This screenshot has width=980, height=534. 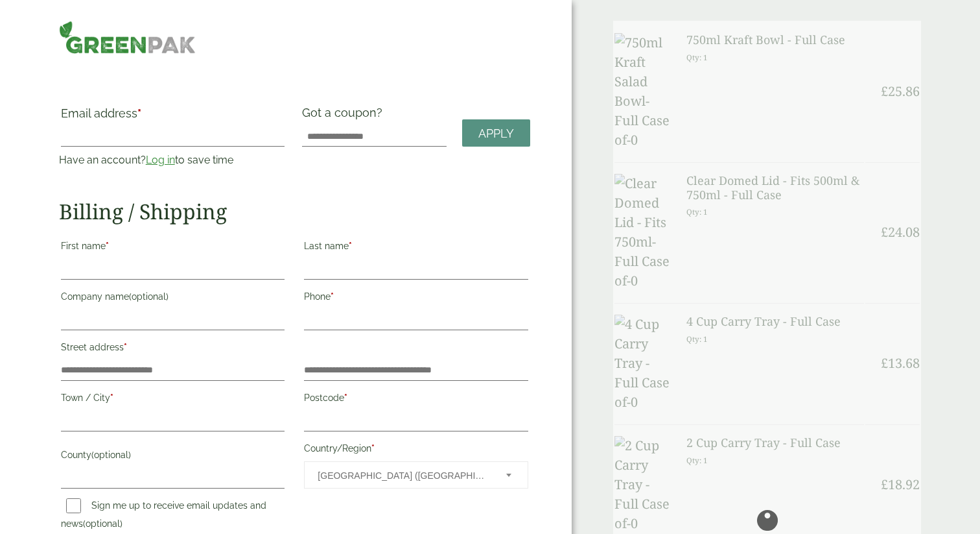 I want to click on h2: Billing / Shipping, so click(x=295, y=211).